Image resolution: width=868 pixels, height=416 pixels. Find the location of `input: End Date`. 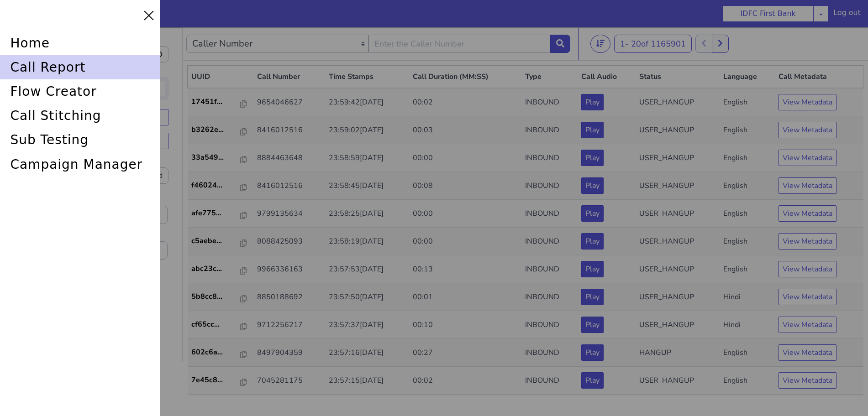

input: End Date is located at coordinates (131, 61).